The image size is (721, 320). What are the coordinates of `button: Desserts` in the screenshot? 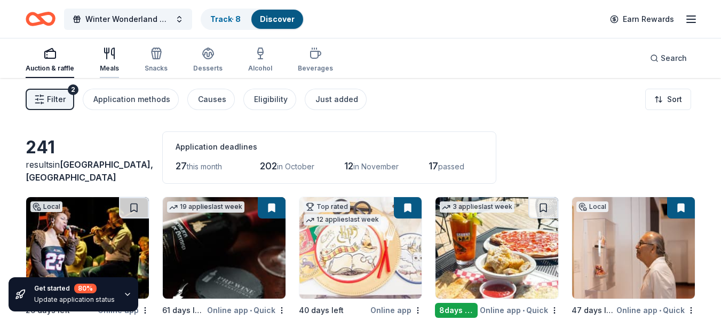 It's located at (207, 60).